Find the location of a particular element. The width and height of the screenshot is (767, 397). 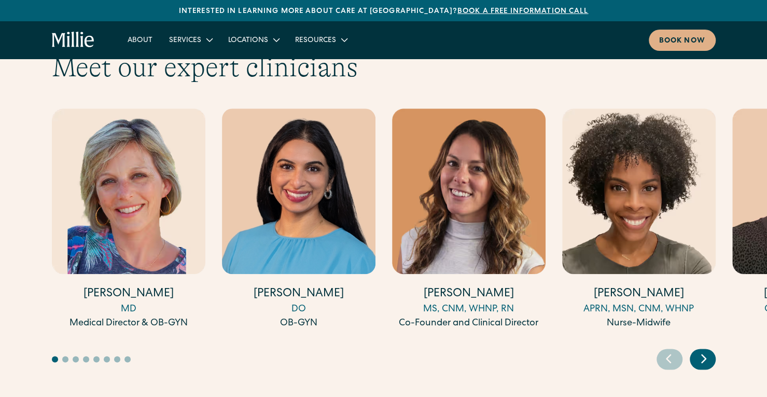

button: Go to slide 6 is located at coordinates (107, 359).